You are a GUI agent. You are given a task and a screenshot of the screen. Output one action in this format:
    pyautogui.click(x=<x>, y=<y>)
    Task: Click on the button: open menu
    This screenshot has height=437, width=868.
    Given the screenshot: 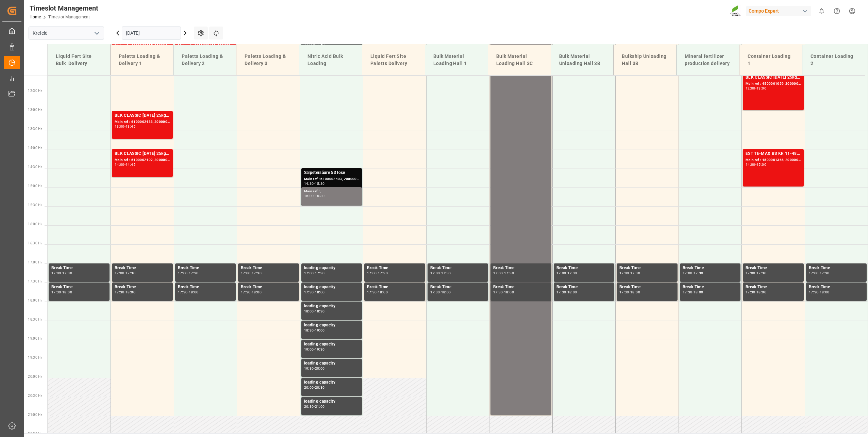 What is the action you would take?
    pyautogui.click(x=97, y=33)
    